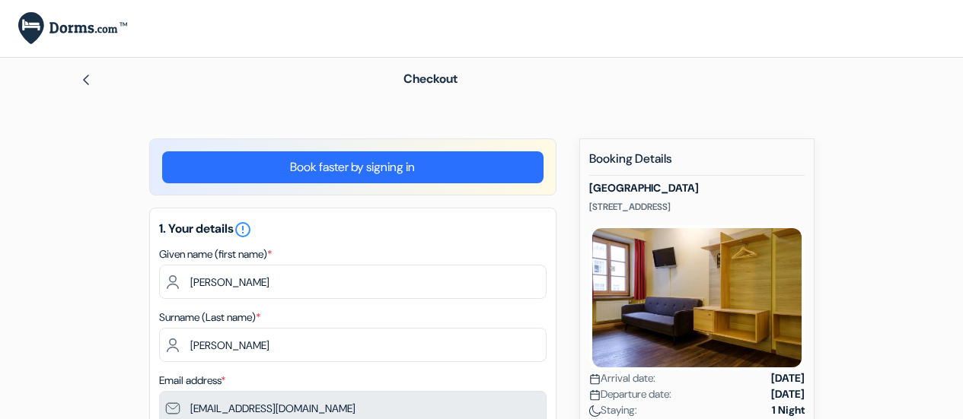  What do you see at coordinates (72, 28) in the screenshot?
I see `img: Dorms.com` at bounding box center [72, 28].